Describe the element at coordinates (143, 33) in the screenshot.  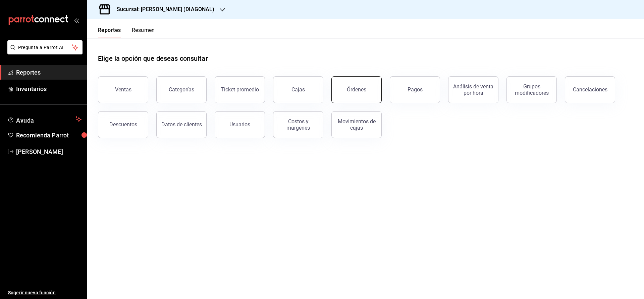
I see `button: Resumen` at that location.